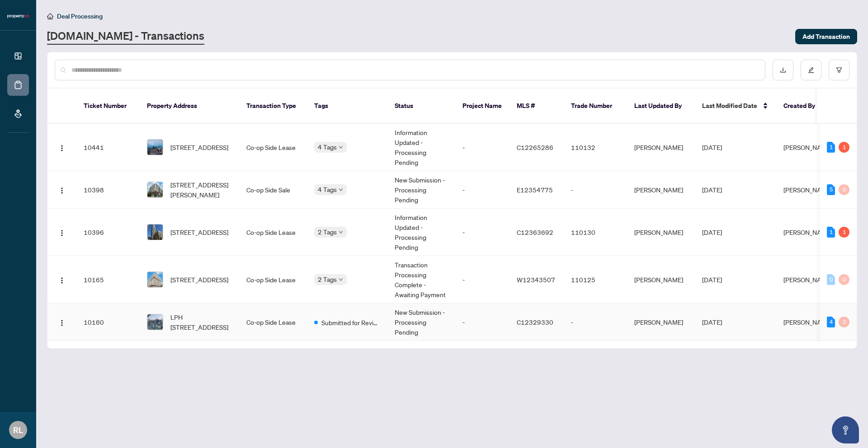 This screenshot has height=448, width=868. What do you see at coordinates (273, 190) in the screenshot?
I see `td: Co-op Side Sale` at bounding box center [273, 190].